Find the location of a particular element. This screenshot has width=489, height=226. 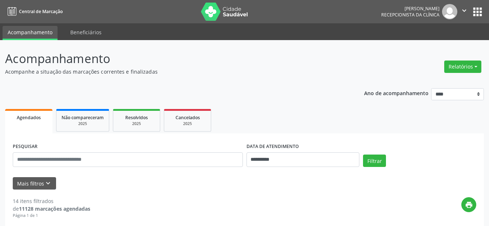

a: Beneficiários is located at coordinates (86, 32).